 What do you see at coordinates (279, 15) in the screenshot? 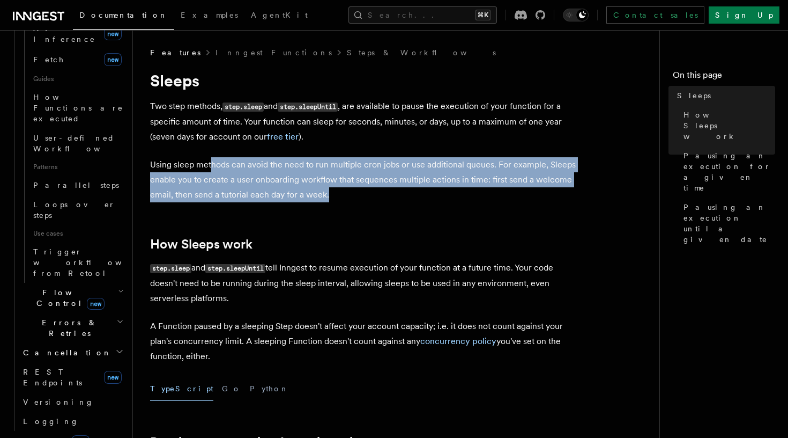
I see `span: AgentKit` at bounding box center [279, 15].